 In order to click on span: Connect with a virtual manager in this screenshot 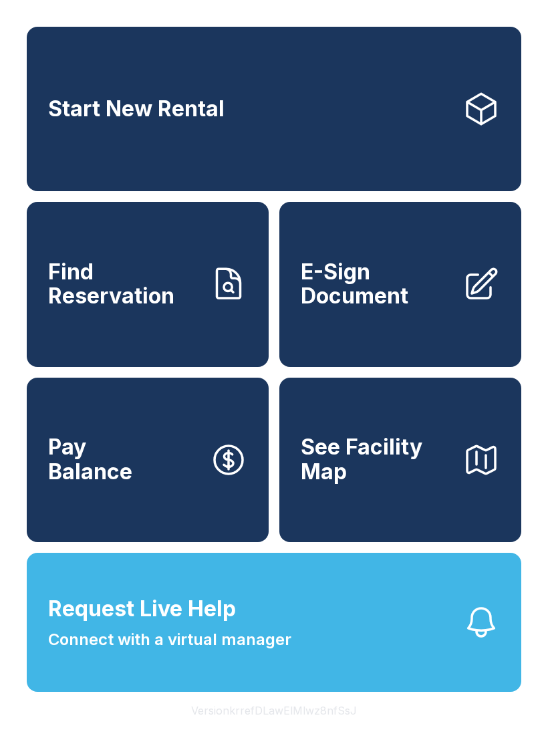, I will do `click(169, 639)`.